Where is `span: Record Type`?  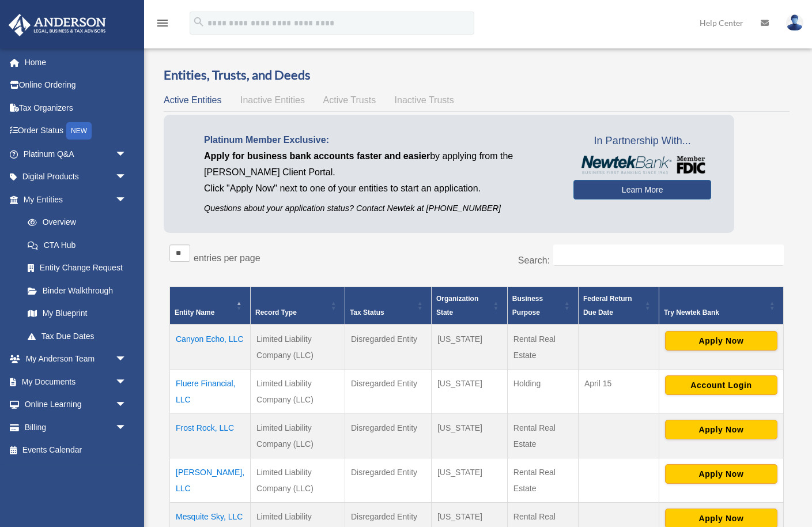
span: Record Type is located at coordinates (276, 313).